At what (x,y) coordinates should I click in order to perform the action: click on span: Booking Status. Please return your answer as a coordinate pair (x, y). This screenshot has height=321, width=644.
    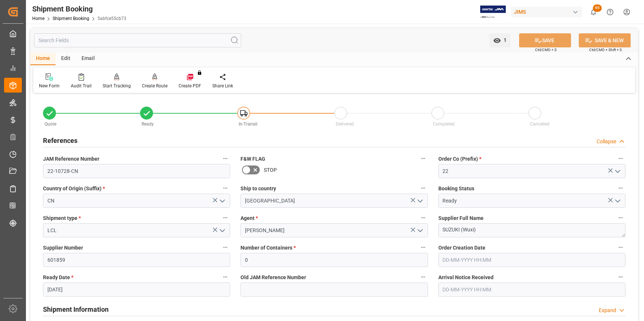
    Looking at the image, I should click on (456, 189).